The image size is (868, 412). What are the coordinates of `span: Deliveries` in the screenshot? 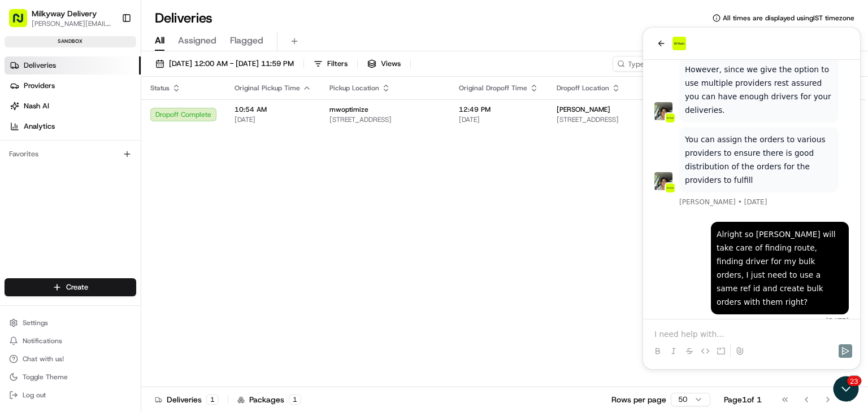 It's located at (40, 66).